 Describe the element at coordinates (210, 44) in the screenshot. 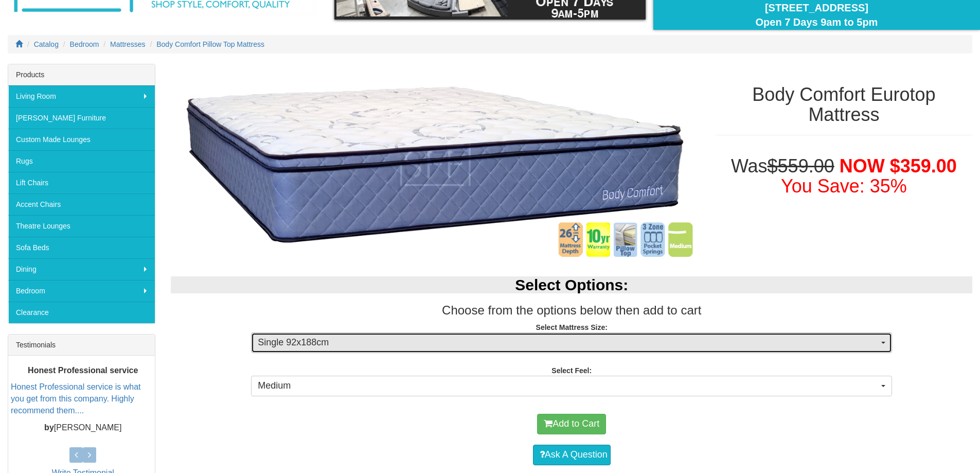

I see `span: Body Comfort Pillow Top Mattress` at that location.